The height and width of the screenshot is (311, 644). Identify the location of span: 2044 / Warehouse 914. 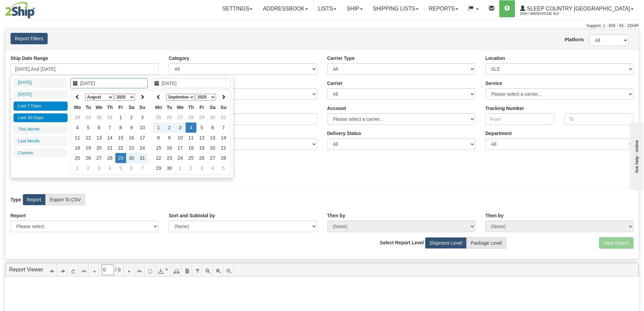
(545, 14).